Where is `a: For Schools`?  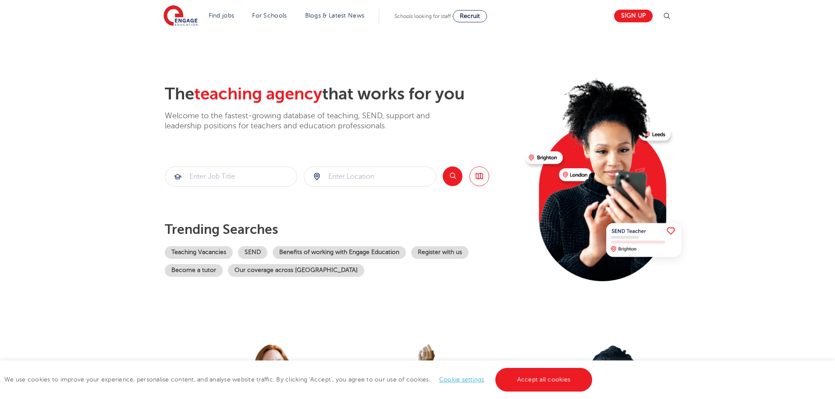
a: For Schools is located at coordinates (269, 15).